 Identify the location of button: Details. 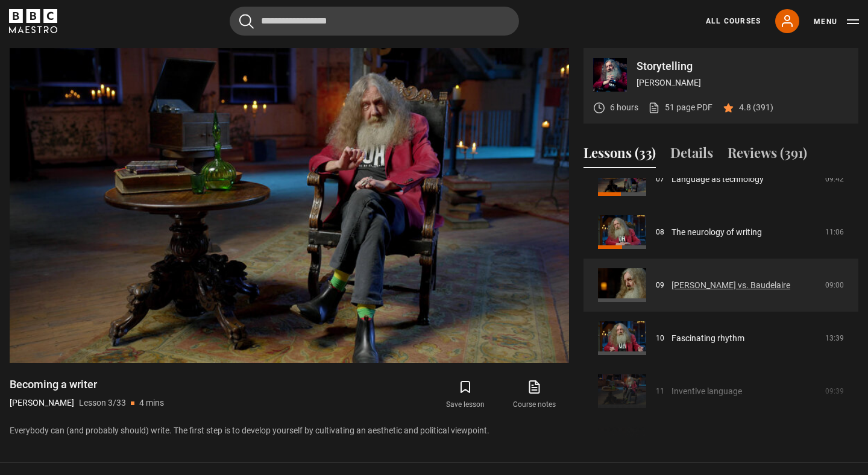
(691, 156).